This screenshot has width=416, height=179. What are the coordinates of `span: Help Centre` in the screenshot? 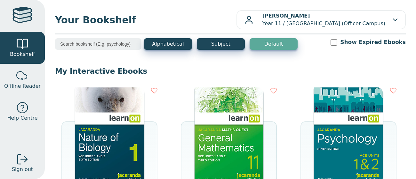 It's located at (22, 118).